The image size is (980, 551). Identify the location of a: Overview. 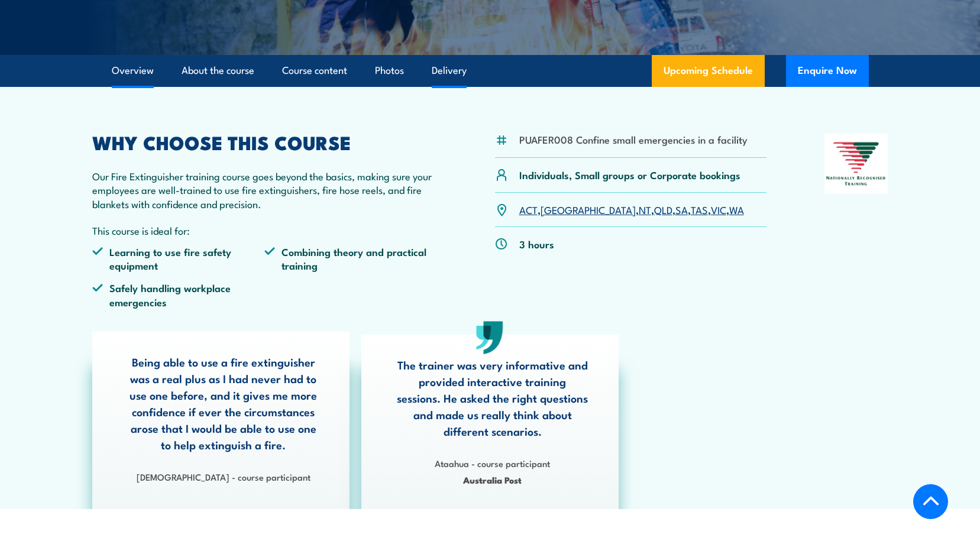
(133, 71).